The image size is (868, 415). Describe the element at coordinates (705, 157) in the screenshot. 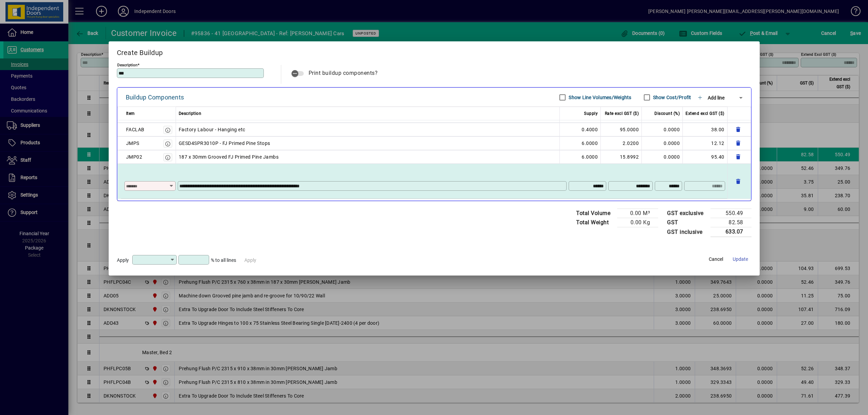

I see `td: 95.40` at that location.